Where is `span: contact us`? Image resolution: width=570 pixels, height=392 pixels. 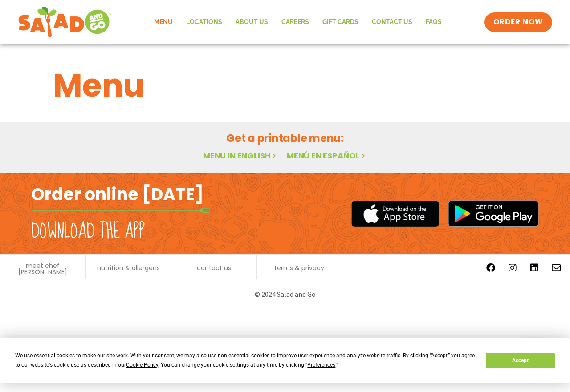 span: contact us is located at coordinates (213, 268).